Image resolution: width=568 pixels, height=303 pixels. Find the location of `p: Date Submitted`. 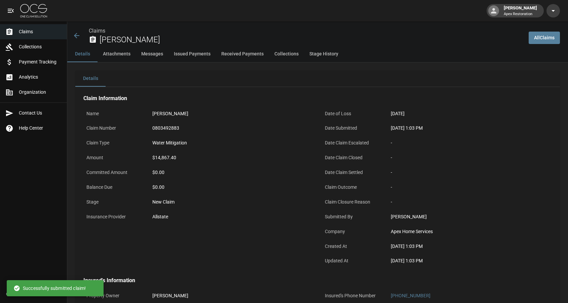

p: Date Submitted is located at coordinates (352, 128).